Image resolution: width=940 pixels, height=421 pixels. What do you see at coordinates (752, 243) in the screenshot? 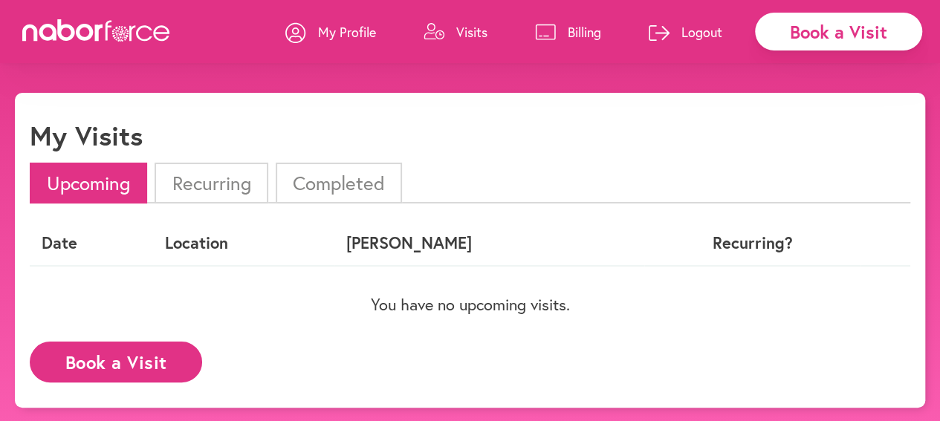
I see `th: Recurring?` at bounding box center [752, 243].